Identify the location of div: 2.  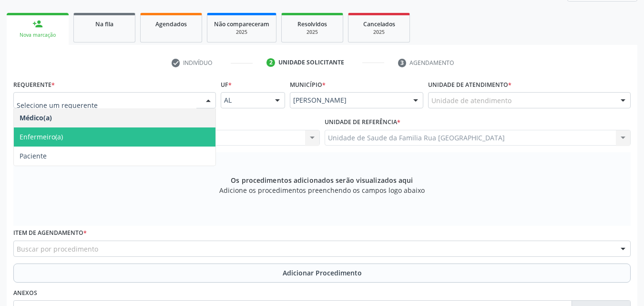
(271, 62).